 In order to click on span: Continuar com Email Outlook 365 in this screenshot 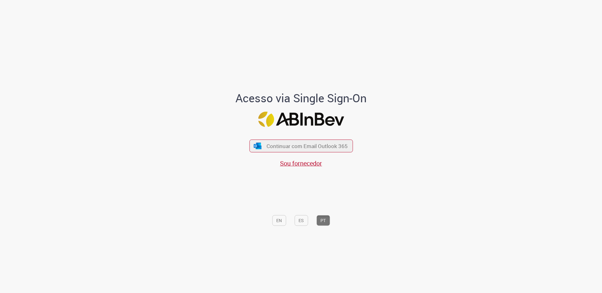, I will do `click(307, 146)`.